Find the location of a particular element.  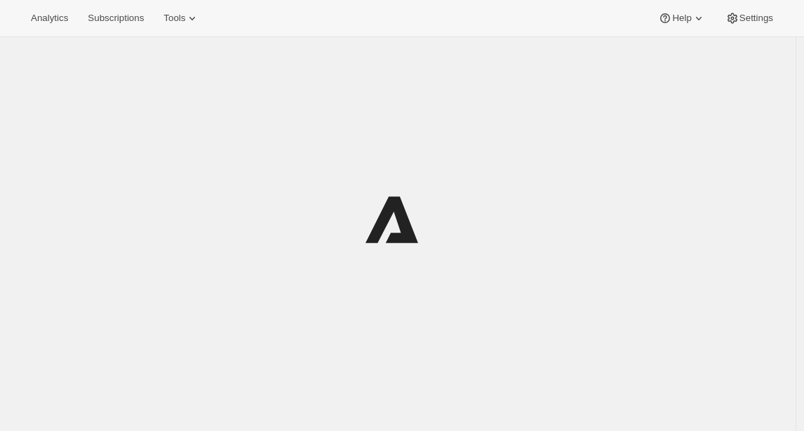

button: Subscriptions is located at coordinates (116, 18).